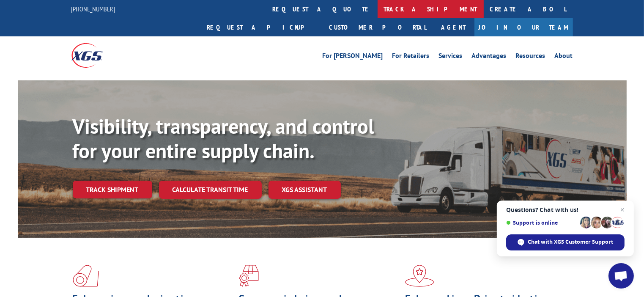  What do you see at coordinates (112, 190) in the screenshot?
I see `a: Track shipment` at bounding box center [112, 190].